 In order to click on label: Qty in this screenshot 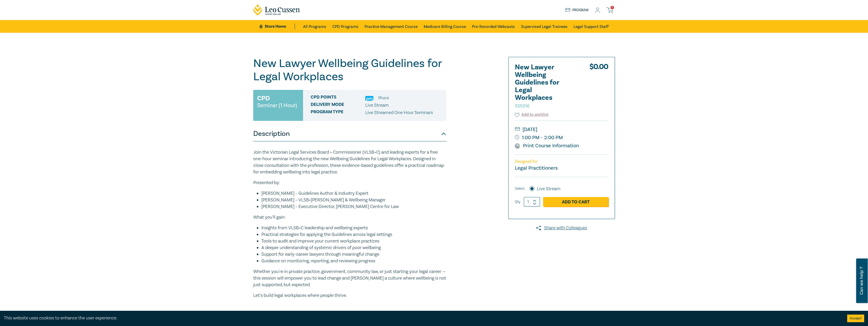, I will do `click(518, 202)`.